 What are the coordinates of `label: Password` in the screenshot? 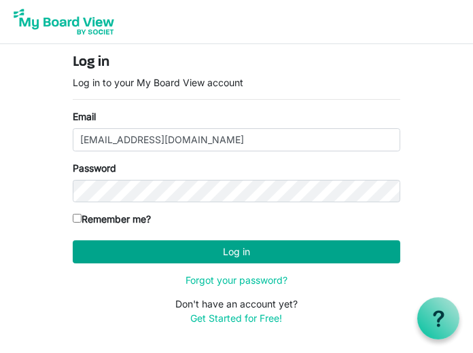 It's located at (94, 168).